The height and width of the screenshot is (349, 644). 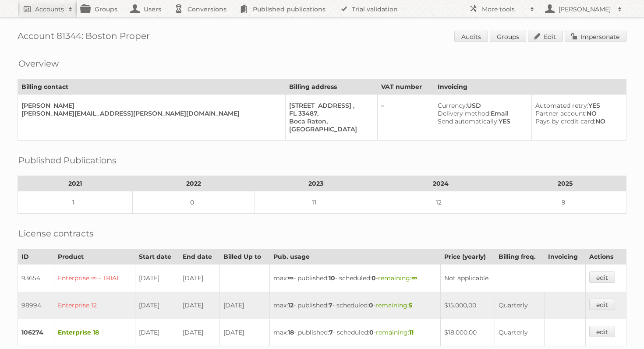 I want to click on span: Send automatically:, so click(x=468, y=121).